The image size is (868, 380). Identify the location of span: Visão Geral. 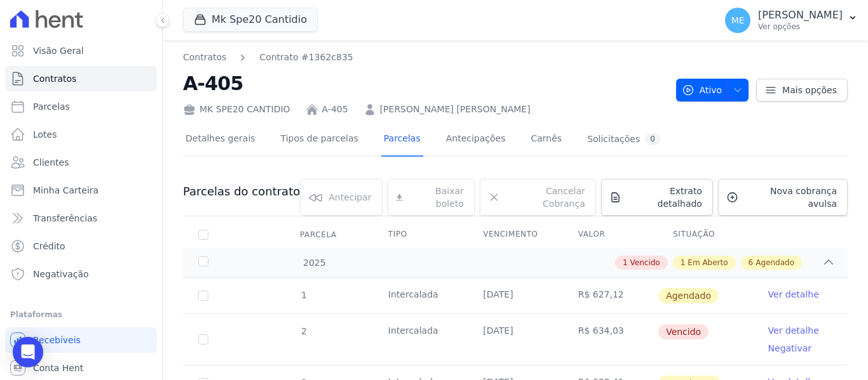
(58, 51).